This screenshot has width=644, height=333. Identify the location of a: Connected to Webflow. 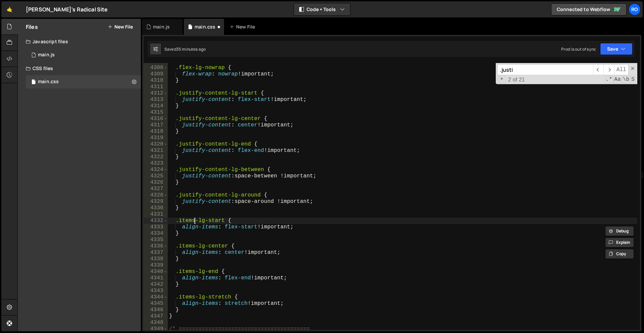
(589, 9).